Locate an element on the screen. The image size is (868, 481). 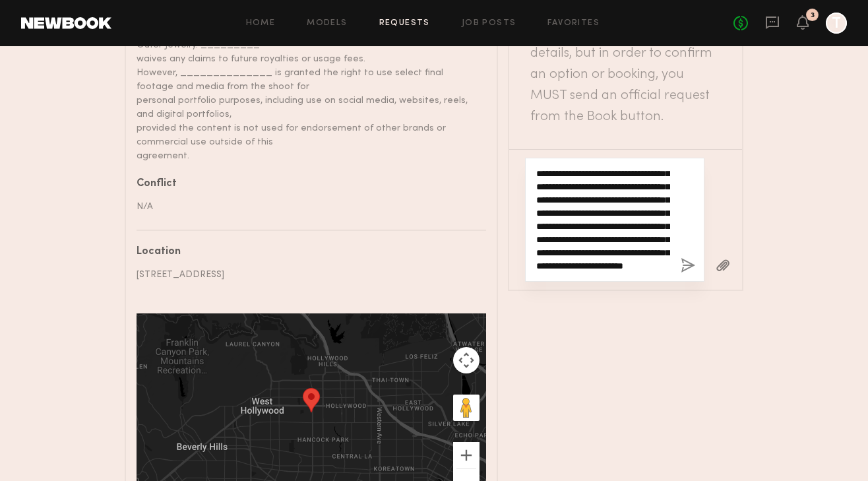
a: Favorites is located at coordinates (573, 23).